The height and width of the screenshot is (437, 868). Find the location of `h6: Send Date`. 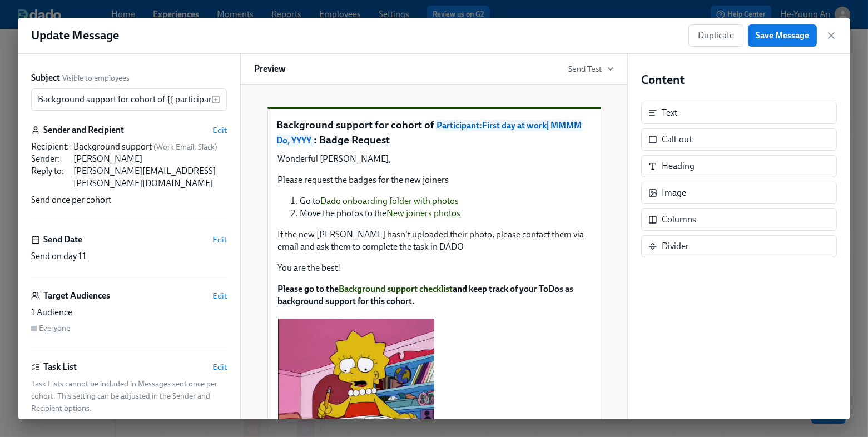

h6: Send Date is located at coordinates (63, 240).